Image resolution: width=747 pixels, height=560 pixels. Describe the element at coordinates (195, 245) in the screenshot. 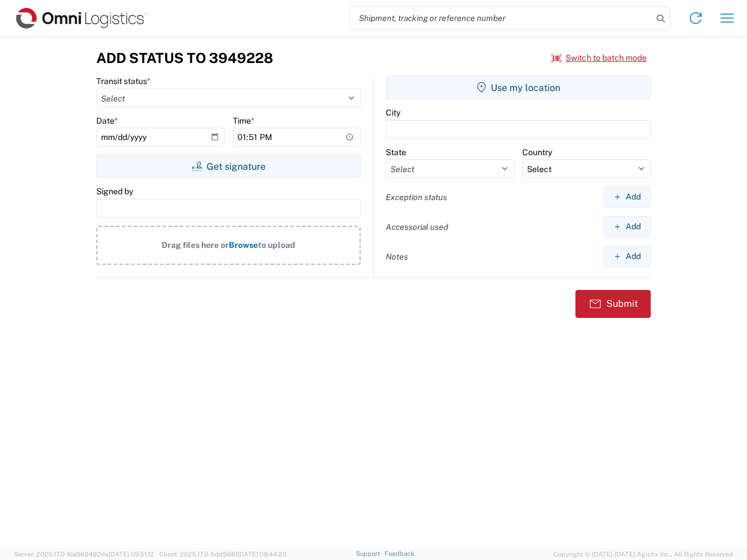

I see `span: Drag files here or` at that location.